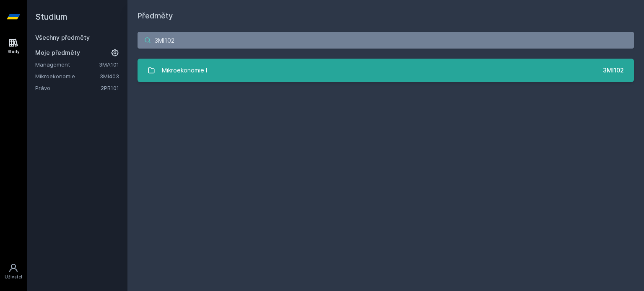 The image size is (644, 291). What do you see at coordinates (110, 76) in the screenshot?
I see `a: 3MI403` at bounding box center [110, 76].